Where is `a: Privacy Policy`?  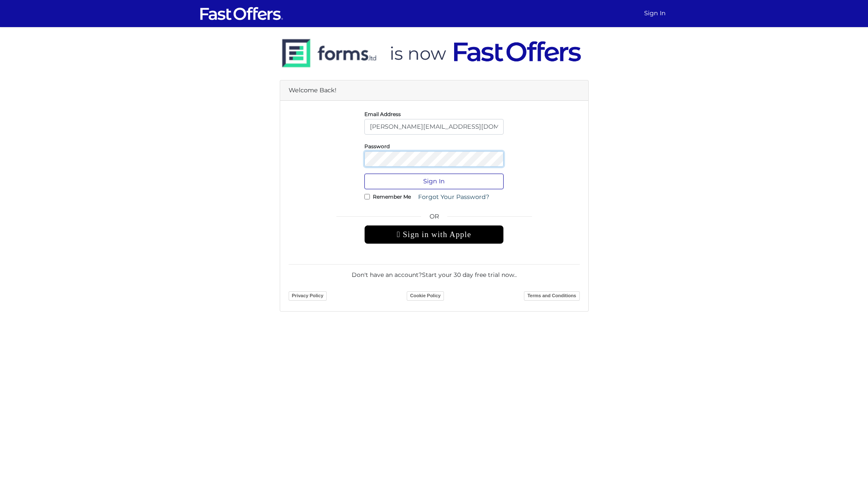
a: Privacy Policy is located at coordinates (307, 296).